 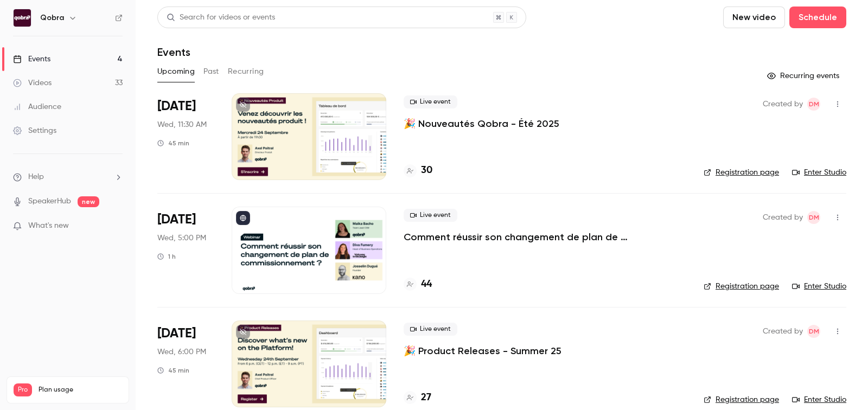 I want to click on div: Events, so click(x=31, y=59).